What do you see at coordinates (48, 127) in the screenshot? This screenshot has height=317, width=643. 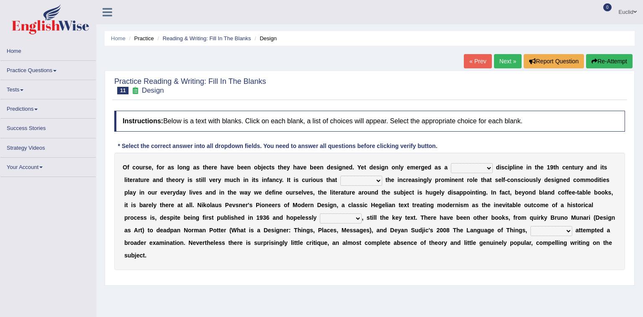 I see `a: Success Stories` at bounding box center [48, 127].